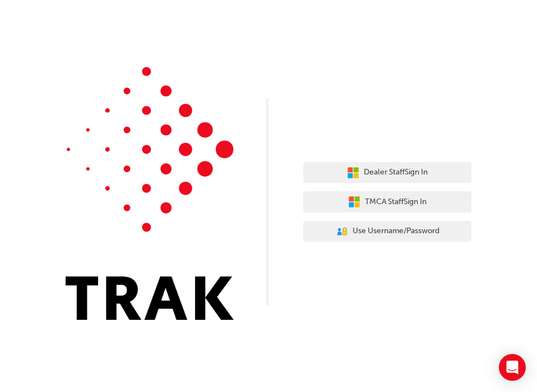  Describe the element at coordinates (387, 173) in the screenshot. I see `button: Dealer StaffSign In` at that location.